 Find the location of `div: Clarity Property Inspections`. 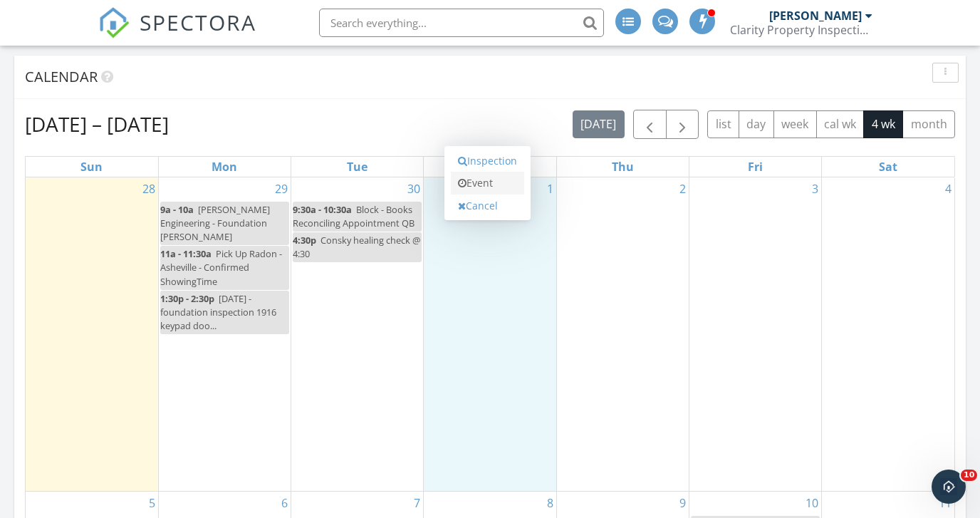

div: Clarity Property Inspections is located at coordinates (801, 29).